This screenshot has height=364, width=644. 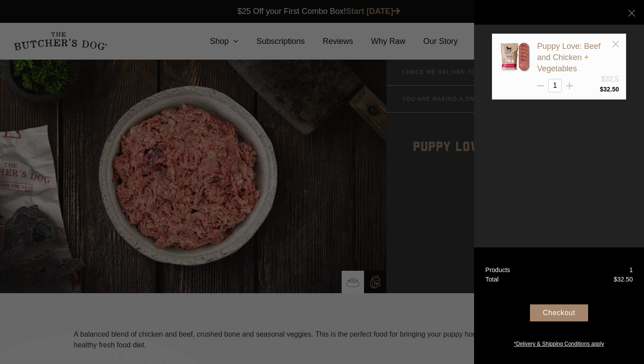 I want to click on img: Puppy Love: Beef and Chicken + Vegetables, so click(x=515, y=56).